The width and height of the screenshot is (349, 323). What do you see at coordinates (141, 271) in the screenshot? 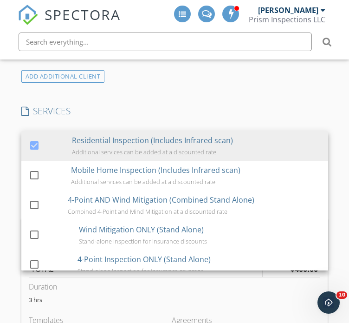
I see `div: Stand-alone Inspection for insurance coverage` at bounding box center [141, 271].